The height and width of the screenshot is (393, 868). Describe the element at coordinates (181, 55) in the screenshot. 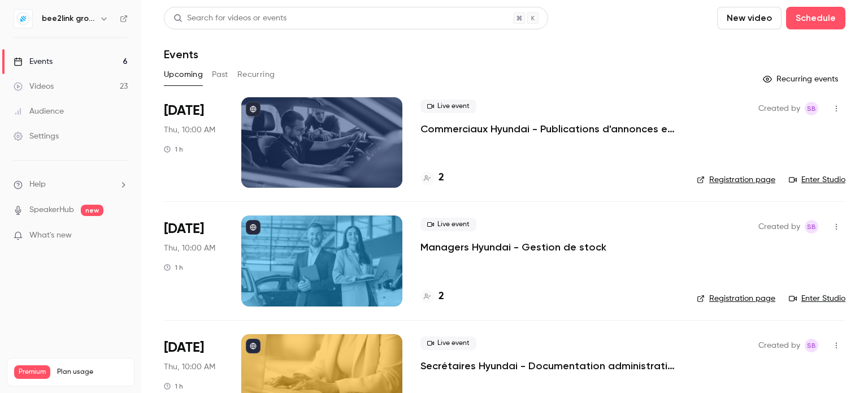

I see `h1: Events` at that location.